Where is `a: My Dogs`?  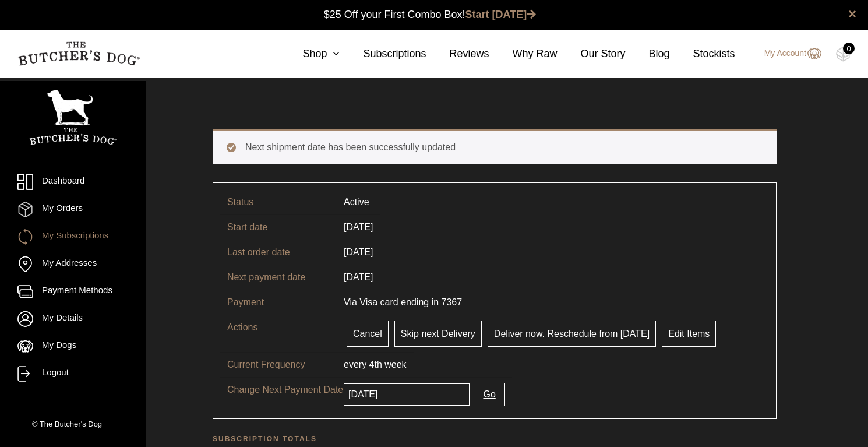
a: My Dogs is located at coordinates (73, 346).